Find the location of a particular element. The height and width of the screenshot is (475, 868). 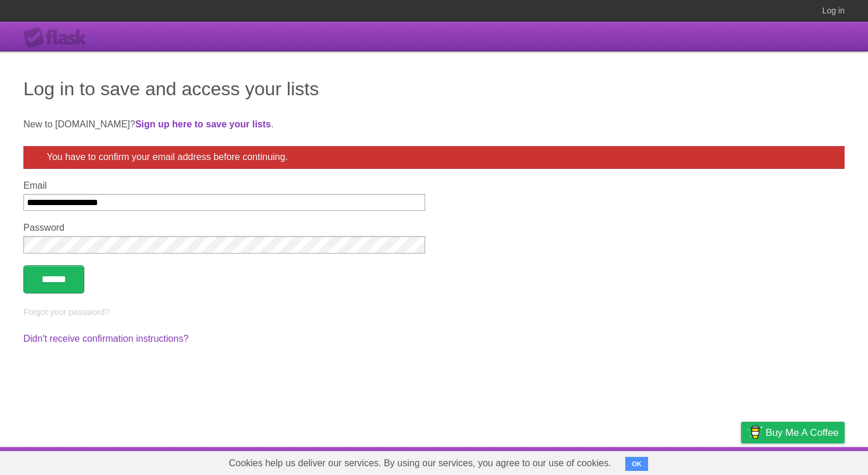

label: Password is located at coordinates (224, 228).